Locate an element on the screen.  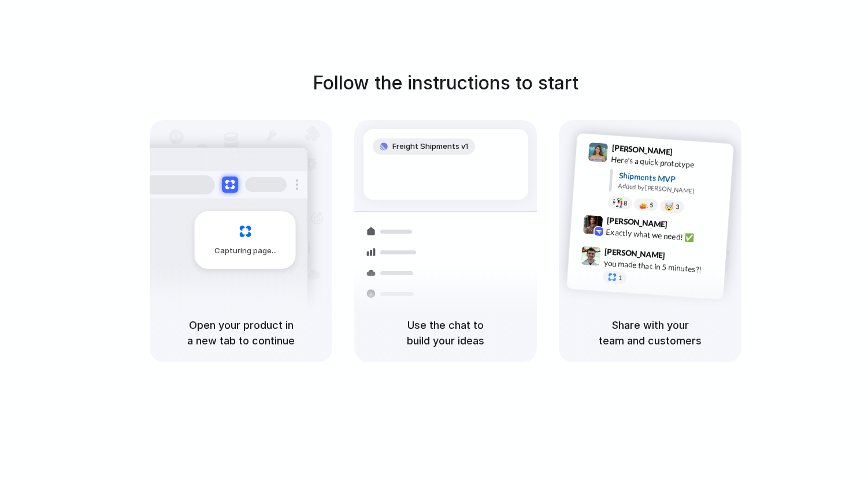
span: Capturing page is located at coordinates (246, 251).